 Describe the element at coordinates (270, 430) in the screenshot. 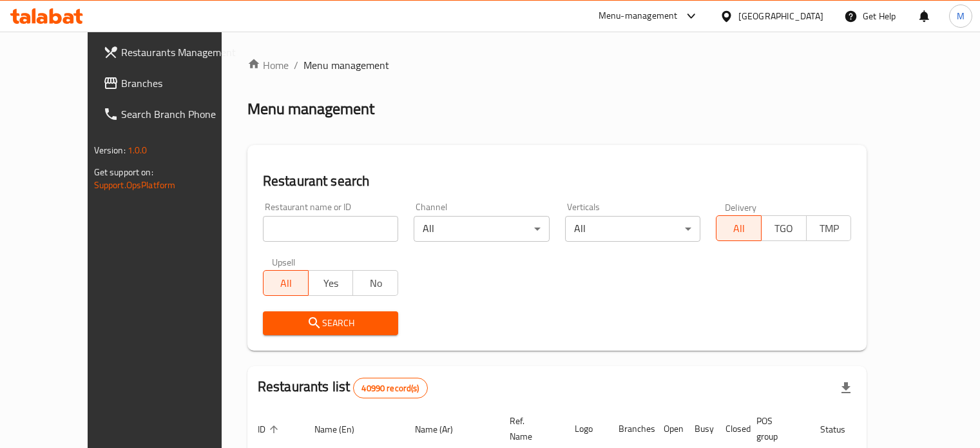

I see `span: ID` at that location.